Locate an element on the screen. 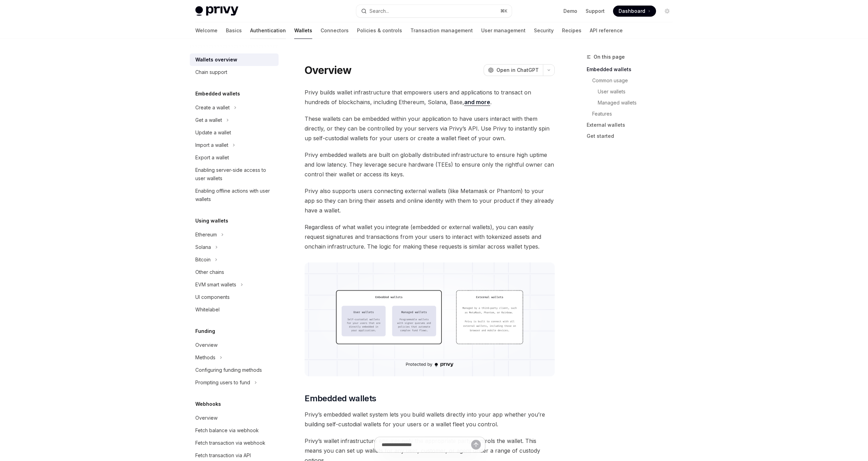  button: Toggle dark mode is located at coordinates (667, 11).